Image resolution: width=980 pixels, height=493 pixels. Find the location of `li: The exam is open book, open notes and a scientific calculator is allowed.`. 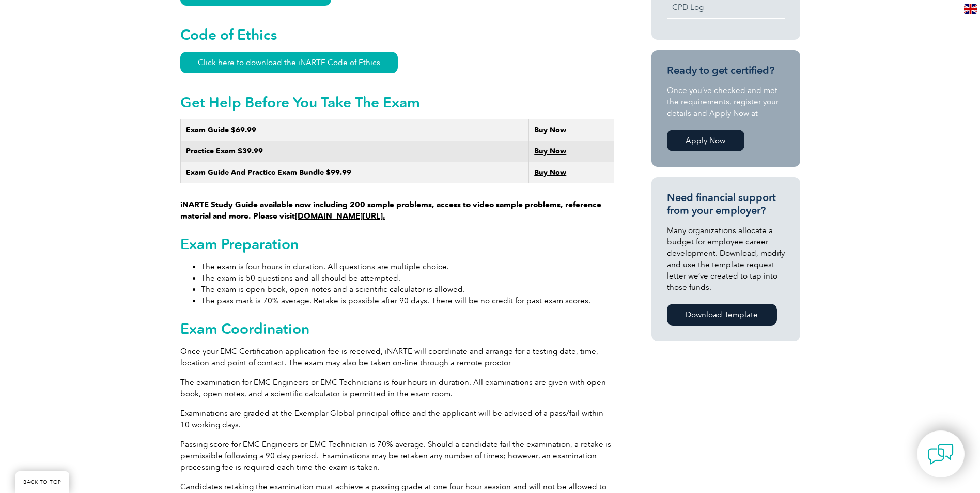

li: The exam is open book, open notes and a scientific calculator is allowed. is located at coordinates (408, 289).